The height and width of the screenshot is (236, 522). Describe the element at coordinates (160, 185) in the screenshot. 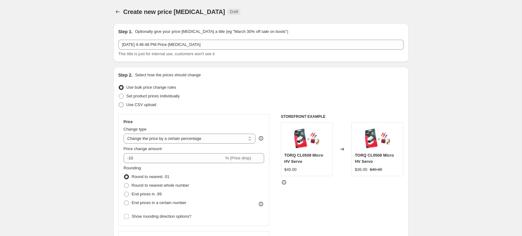

I see `span: Round to nearest whole number` at that location.